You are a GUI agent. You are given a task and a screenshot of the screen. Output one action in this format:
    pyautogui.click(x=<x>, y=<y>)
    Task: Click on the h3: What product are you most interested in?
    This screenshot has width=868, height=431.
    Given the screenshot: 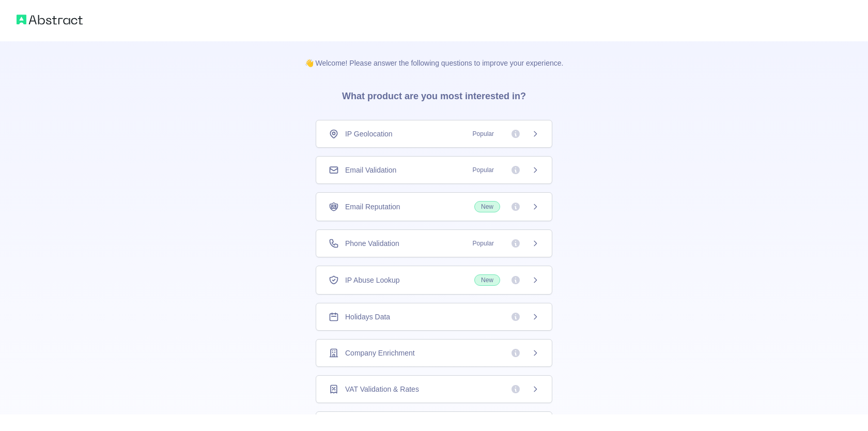 What is the action you would take?
    pyautogui.click(x=434, y=94)
    